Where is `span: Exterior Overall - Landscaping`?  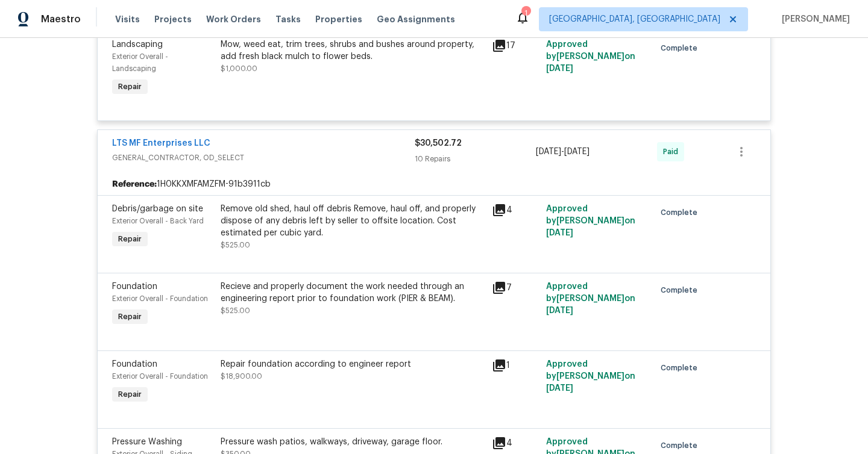 span: Exterior Overall - Landscaping is located at coordinates (140, 63).